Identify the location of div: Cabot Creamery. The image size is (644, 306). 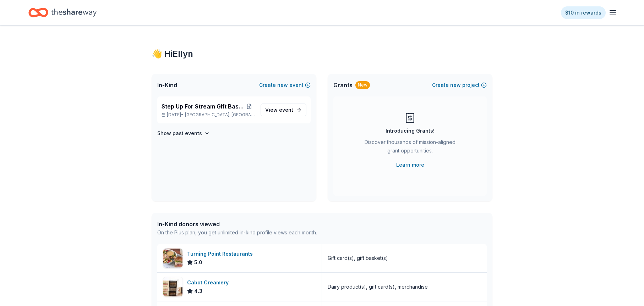
(209, 282).